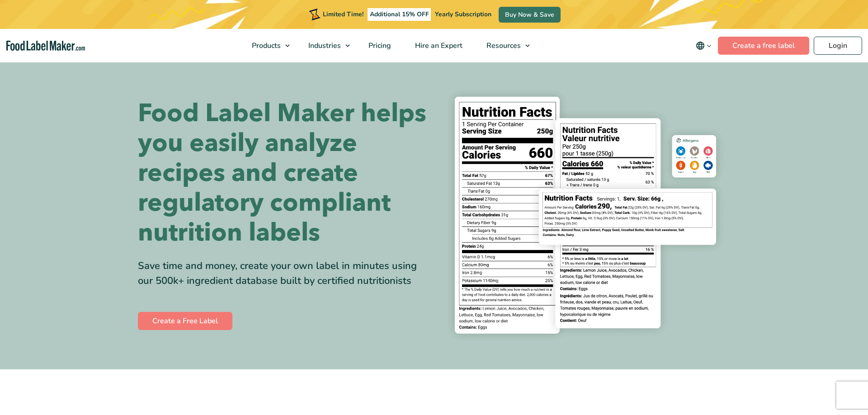  What do you see at coordinates (283, 173) in the screenshot?
I see `h1: Food Label Maker helps you easily analyze recipes and create regulatory compliant nutrition labels` at bounding box center [283, 173].